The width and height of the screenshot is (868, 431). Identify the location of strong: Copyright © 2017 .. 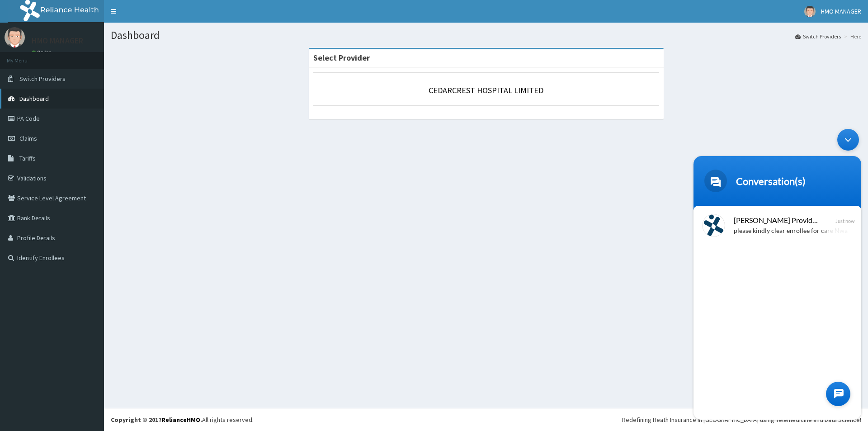
(156, 419).